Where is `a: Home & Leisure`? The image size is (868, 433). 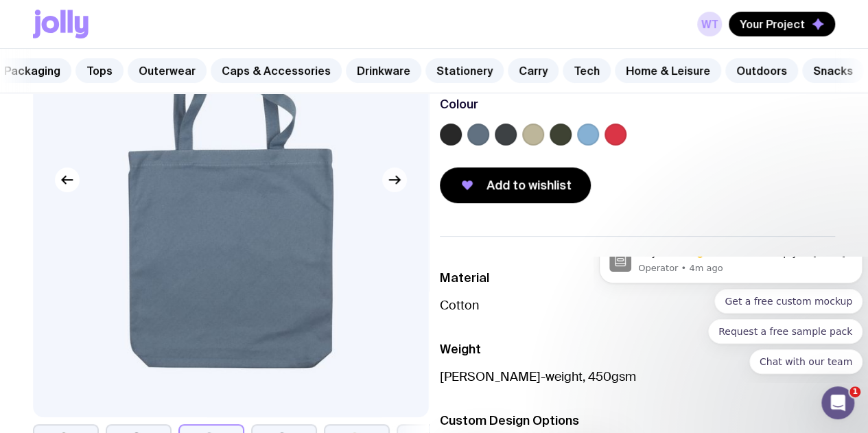 a: Home & Leisure is located at coordinates (668, 71).